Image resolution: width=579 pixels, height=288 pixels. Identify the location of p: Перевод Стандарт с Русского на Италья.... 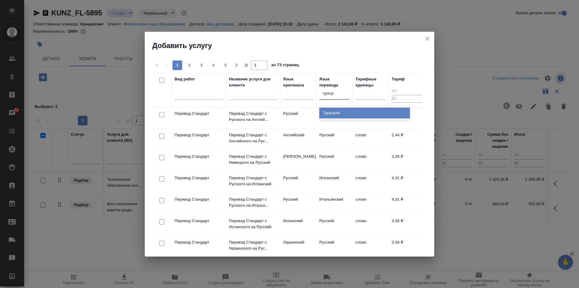
(253, 202).